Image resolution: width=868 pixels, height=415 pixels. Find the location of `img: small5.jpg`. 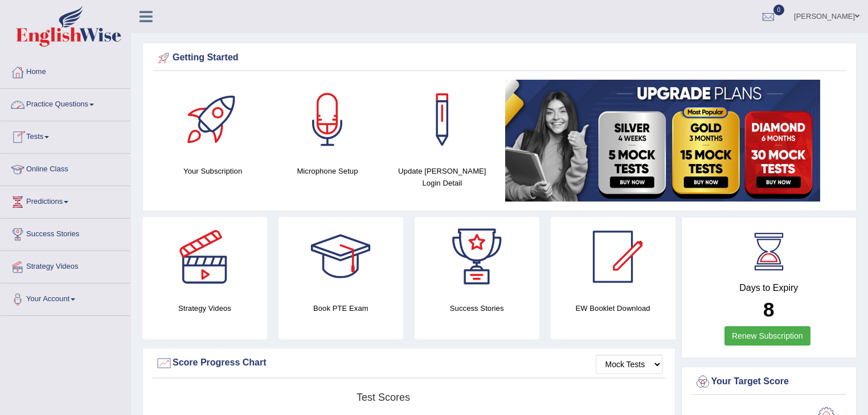

img: small5.jpg is located at coordinates (662, 141).